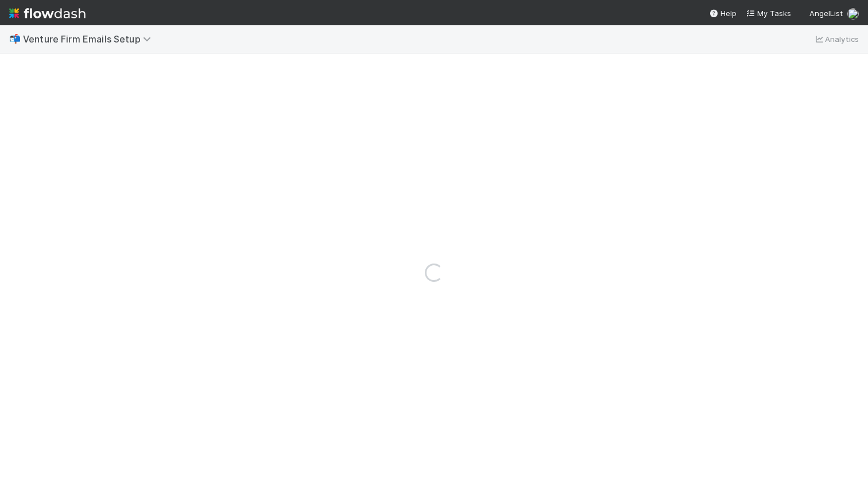 The image size is (868, 492). What do you see at coordinates (723, 13) in the screenshot?
I see `div: Help` at bounding box center [723, 13].